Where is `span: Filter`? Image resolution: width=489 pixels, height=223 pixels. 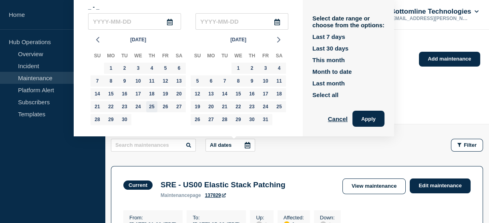
span: Filter is located at coordinates (470, 144).